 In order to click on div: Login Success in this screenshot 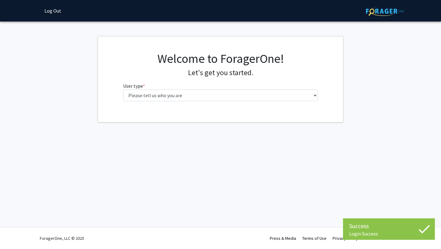, I will do `click(389, 233)`.